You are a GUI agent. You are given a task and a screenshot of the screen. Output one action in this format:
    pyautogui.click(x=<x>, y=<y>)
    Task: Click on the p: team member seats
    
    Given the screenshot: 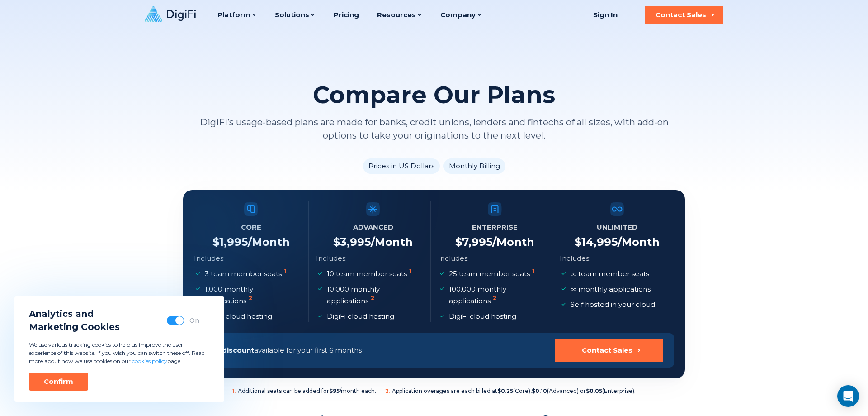 What is the action you would take?
    pyautogui.click(x=610, y=273)
    